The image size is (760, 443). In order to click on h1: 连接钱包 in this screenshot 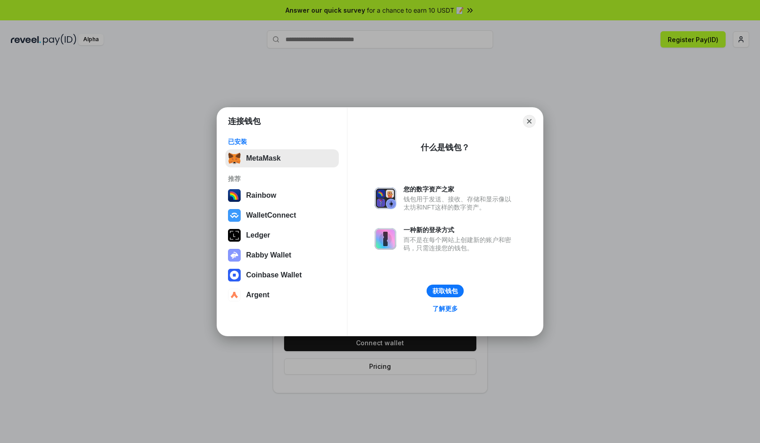, I will do `click(244, 121)`.